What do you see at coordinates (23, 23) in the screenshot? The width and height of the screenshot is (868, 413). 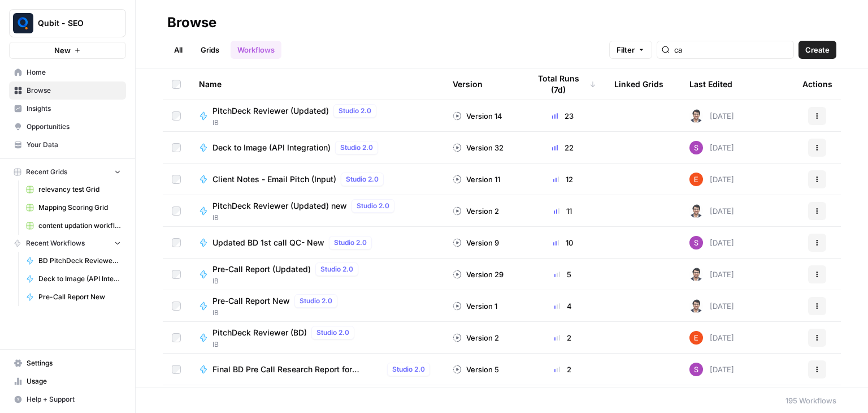 I see `img: Qubit - SEO Logo` at bounding box center [23, 23].